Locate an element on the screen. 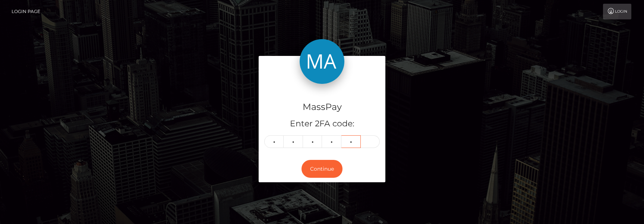 This screenshot has width=644, height=224. a: Login is located at coordinates (617, 11).